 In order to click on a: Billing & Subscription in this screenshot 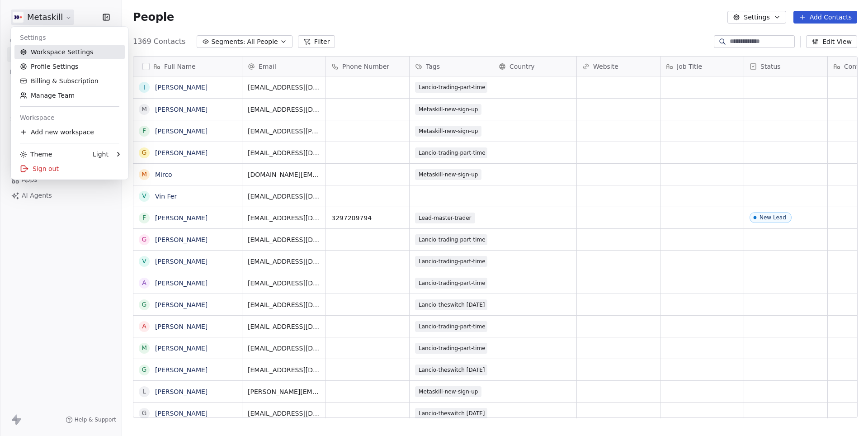, I will do `click(70, 81)`.